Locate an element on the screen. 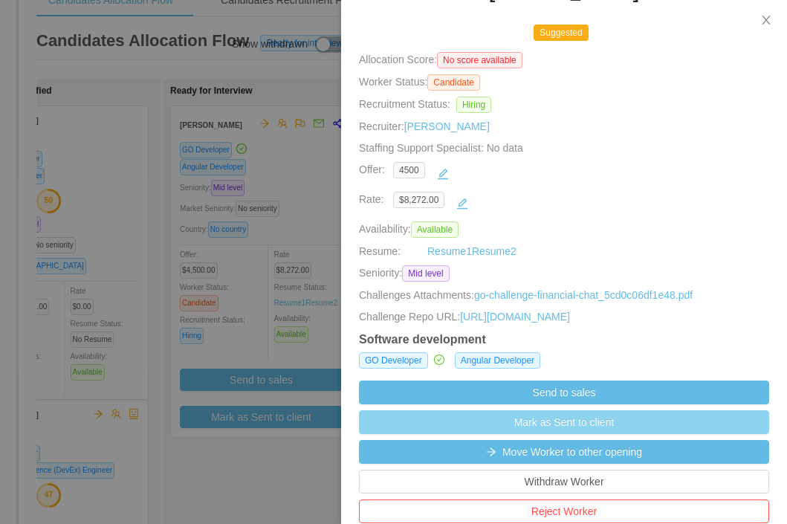 This screenshot has height=524, width=787. span: Allocation Score: is located at coordinates (398, 59).